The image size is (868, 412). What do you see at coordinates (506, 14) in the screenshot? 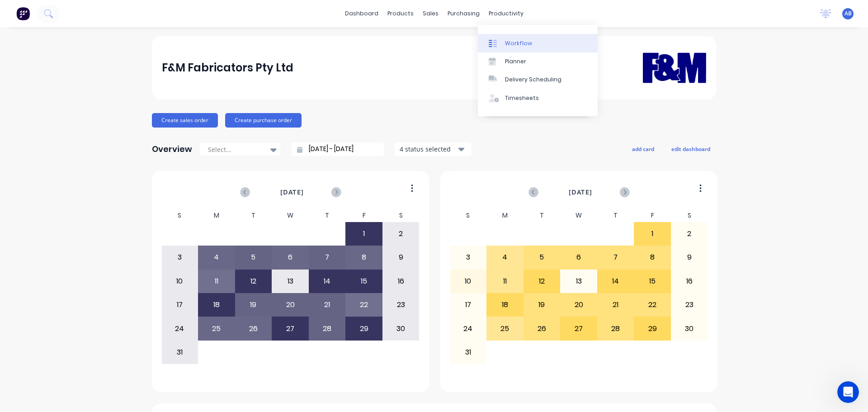
I see `div: productivity` at bounding box center [506, 14].